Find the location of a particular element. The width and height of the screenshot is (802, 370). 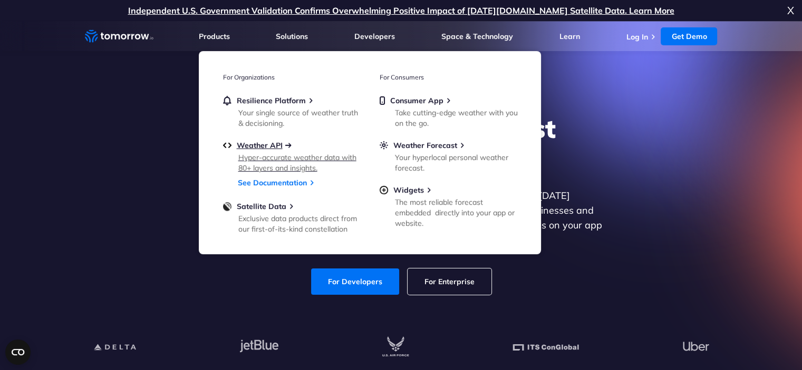

img: mobile.svg is located at coordinates (382, 101).